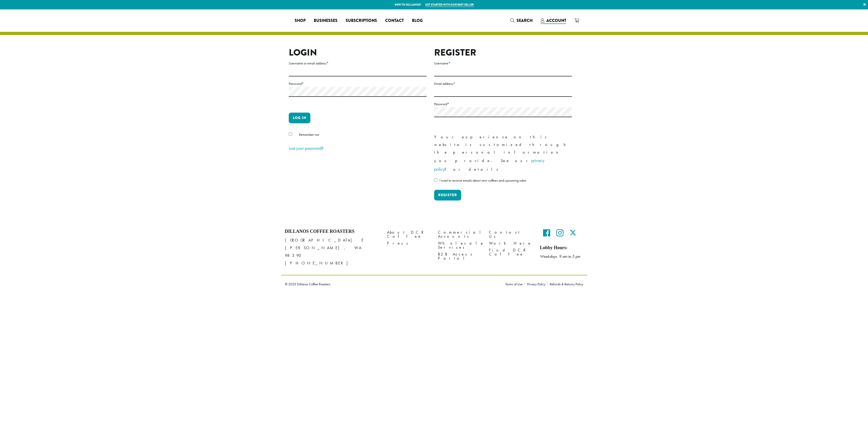 Image resolution: width=868 pixels, height=428 pixels. Describe the element at coordinates (392, 285) in the screenshot. I see `p: © 2025 Dillanos Coffee Roasters.` at that location.